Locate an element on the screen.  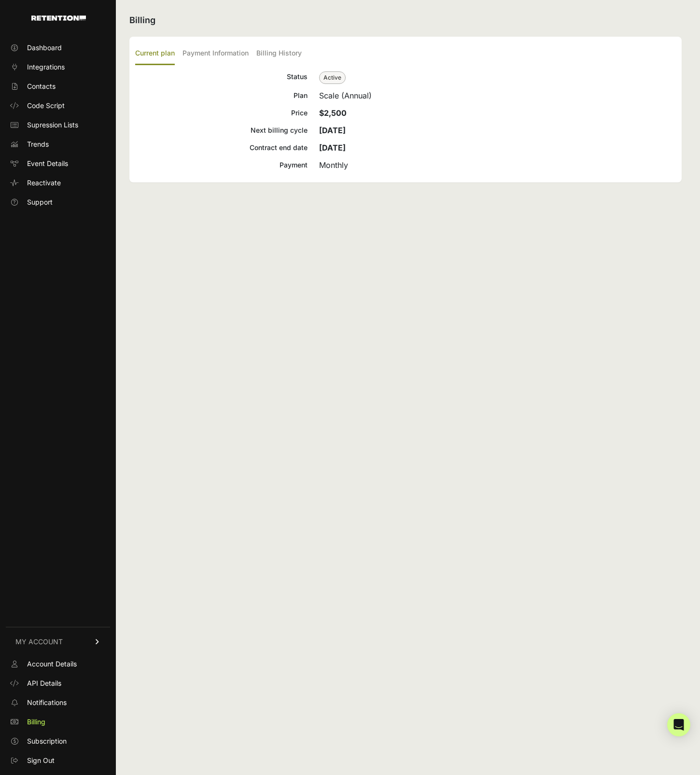
a: Integrations is located at coordinates (58, 67).